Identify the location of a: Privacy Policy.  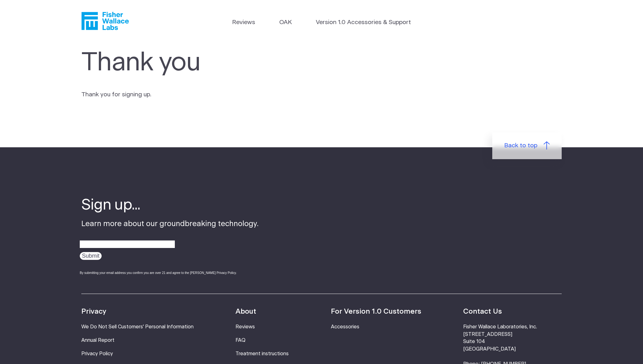
(97, 354).